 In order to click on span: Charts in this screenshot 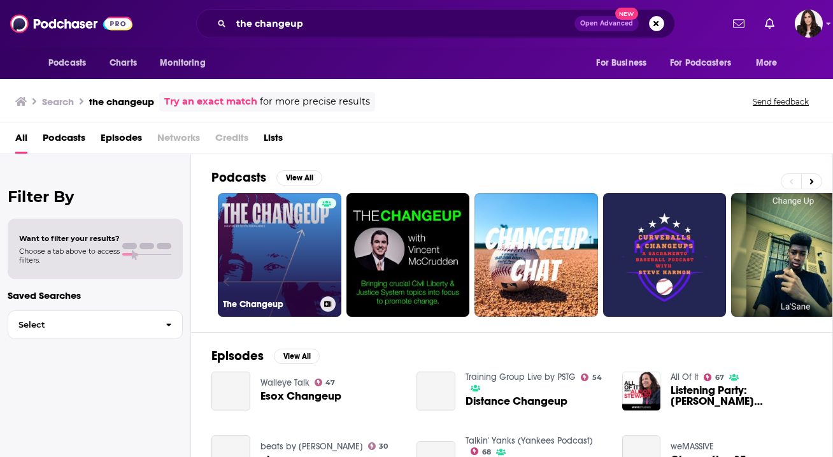, I will do `click(123, 63)`.